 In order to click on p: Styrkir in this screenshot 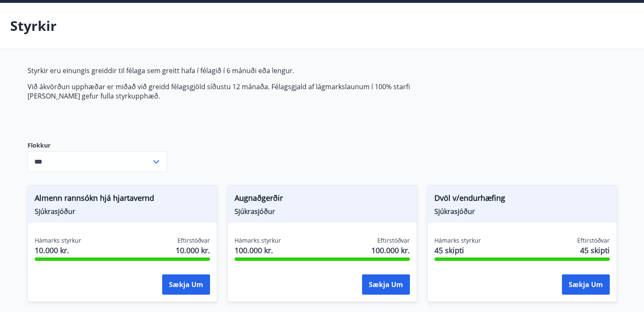, I will do `click(34, 26)`.